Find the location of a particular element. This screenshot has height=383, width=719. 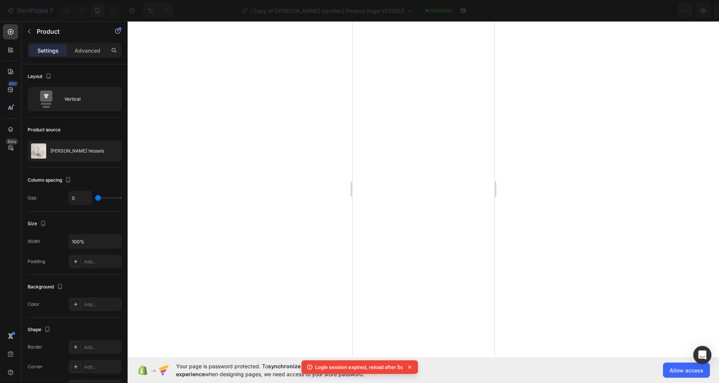

div: 450 is located at coordinates (12, 84).